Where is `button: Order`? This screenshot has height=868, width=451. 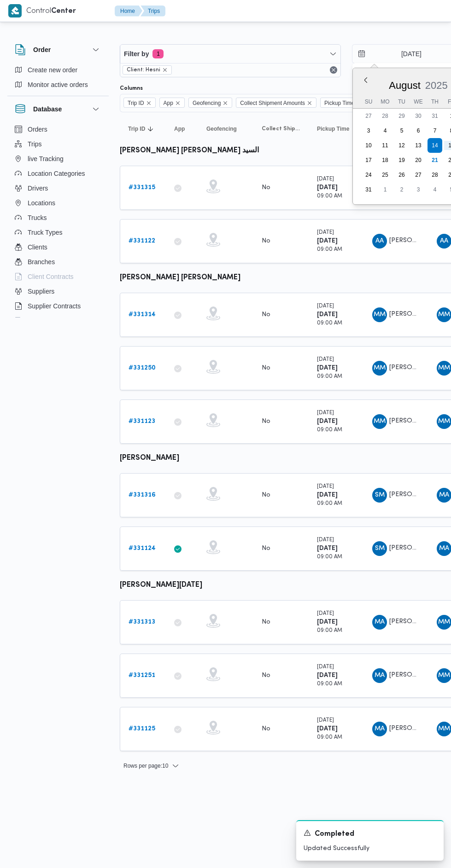
button: Order is located at coordinates (58, 49).